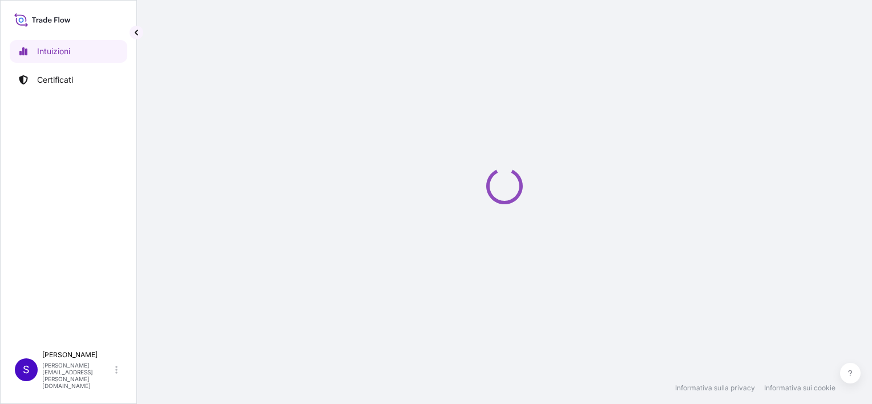  What do you see at coordinates (715, 388) in the screenshot?
I see `p: Informativa sulla privacy` at bounding box center [715, 388].